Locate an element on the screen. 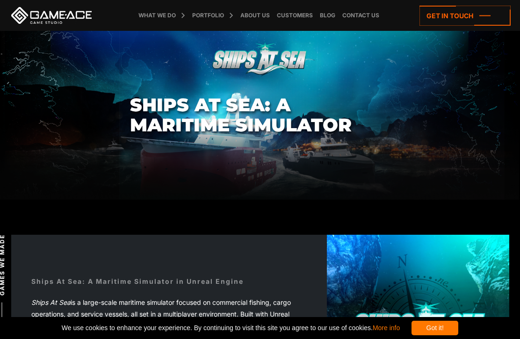  em: Ships At Sea is located at coordinates (51, 302).